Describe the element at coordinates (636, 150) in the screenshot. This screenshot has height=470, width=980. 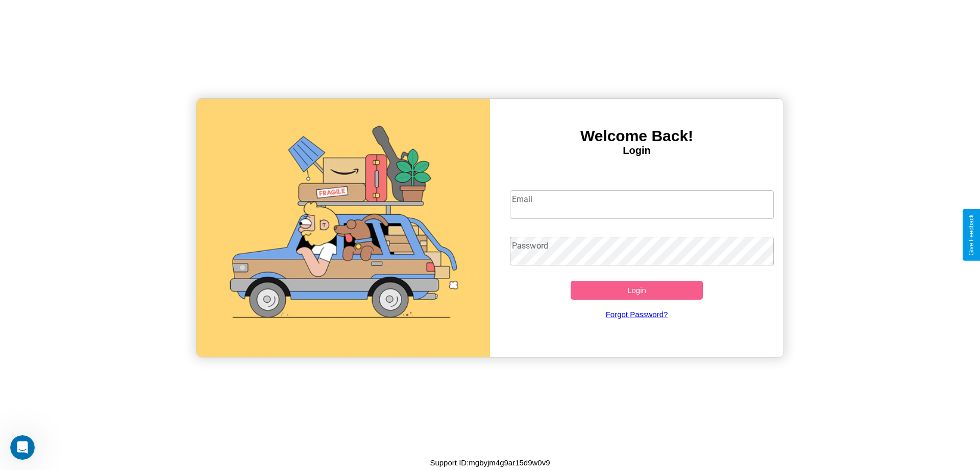
I see `h4: Login` at that location.